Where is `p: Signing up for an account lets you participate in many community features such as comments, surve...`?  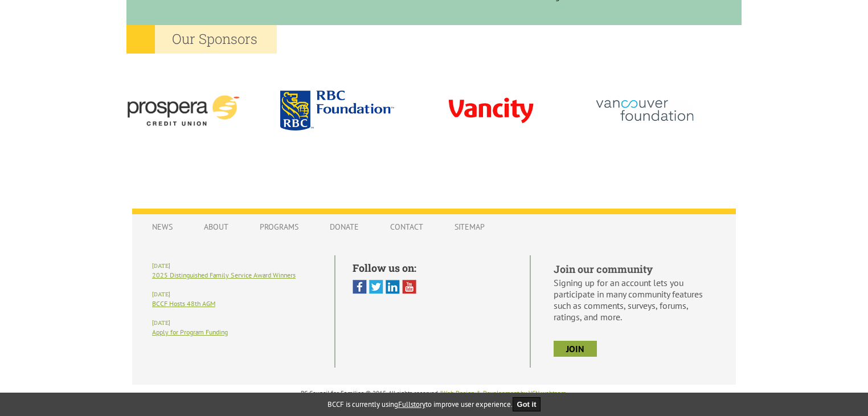 p: Signing up for an account lets you participate in many community features such as comments, surve... is located at coordinates (635, 300).